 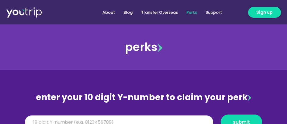 I want to click on a: Blog, so click(x=128, y=12).